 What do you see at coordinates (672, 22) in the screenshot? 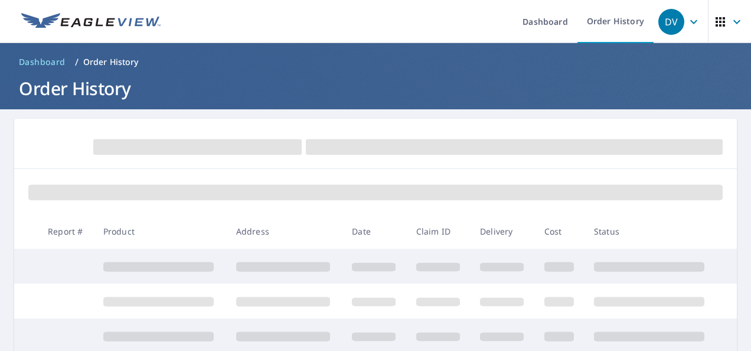
I see `div: DV` at bounding box center [672, 22].